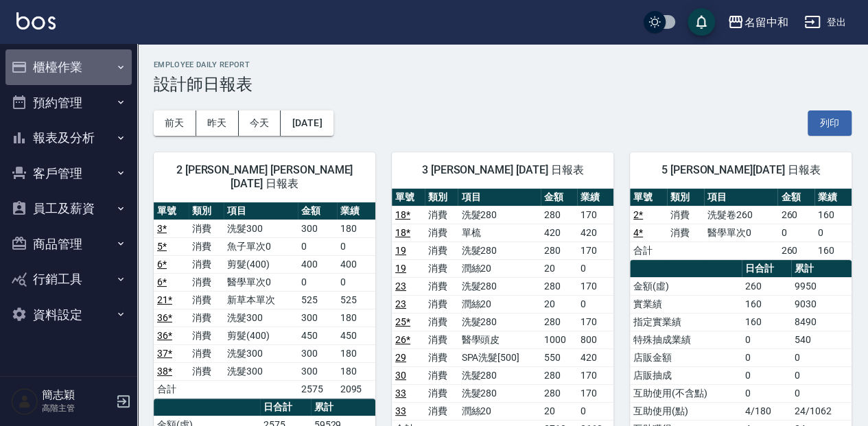  I want to click on td: 合計, so click(648, 250).